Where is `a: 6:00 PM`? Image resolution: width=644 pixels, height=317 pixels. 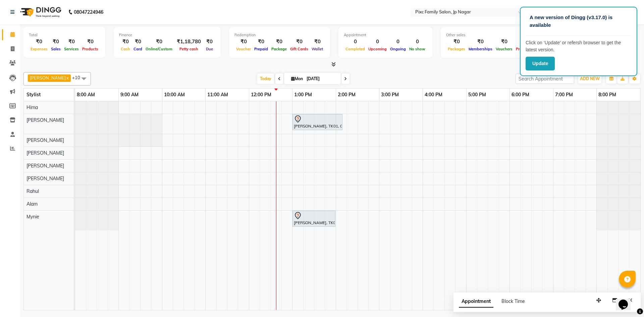
a: 6:00 PM is located at coordinates (520, 95).